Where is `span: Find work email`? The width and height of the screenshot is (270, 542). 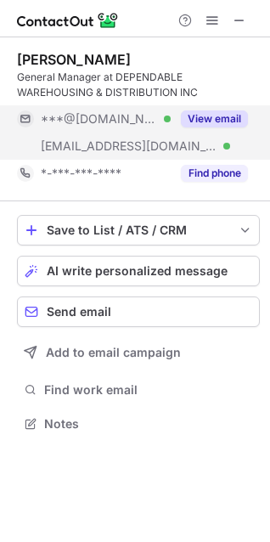
span: Find work email is located at coordinates (149, 390).